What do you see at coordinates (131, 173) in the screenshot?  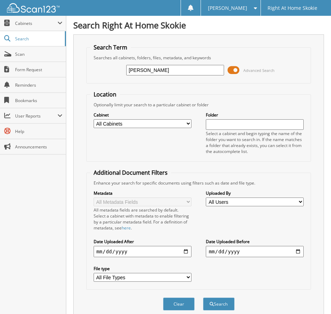 I see `legend: Additional Document Filters` at bounding box center [131, 173].